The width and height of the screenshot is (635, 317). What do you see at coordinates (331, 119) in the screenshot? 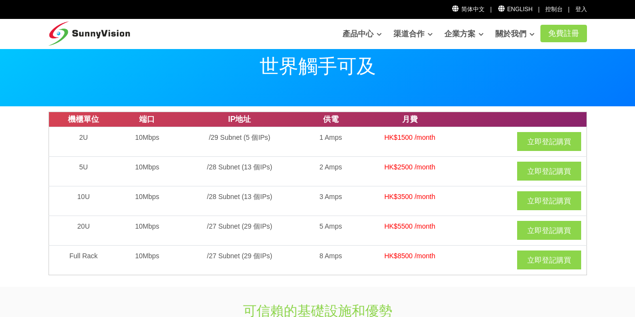
I see `th: 供電` at bounding box center [331, 119].